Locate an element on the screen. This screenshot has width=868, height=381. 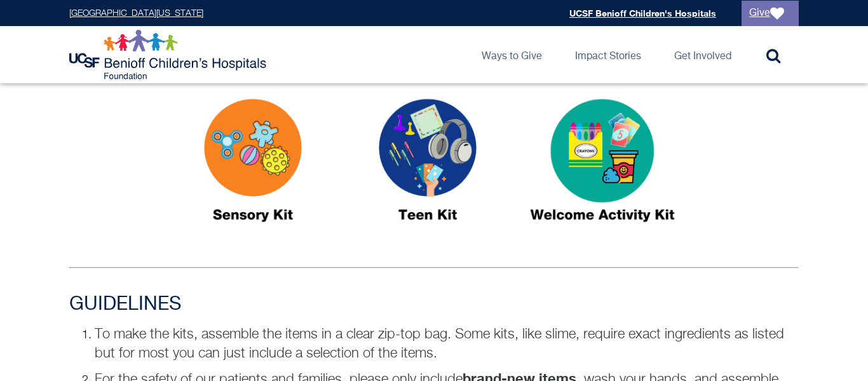
h3: GUIDELINES is located at coordinates (434, 304).